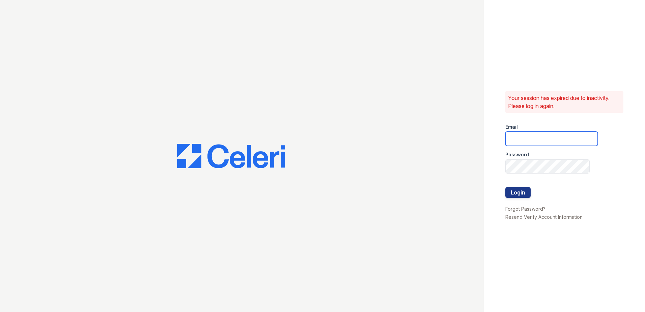  I want to click on a: Resend Verify Account Information, so click(544, 216).